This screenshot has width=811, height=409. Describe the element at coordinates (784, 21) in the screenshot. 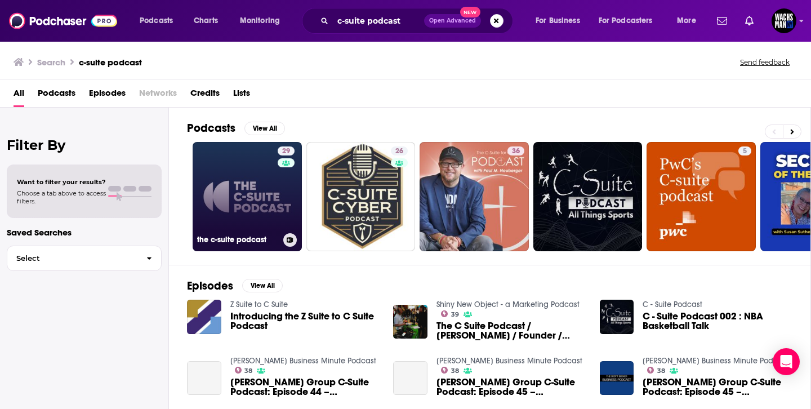

I see `img: User Profile` at that location.